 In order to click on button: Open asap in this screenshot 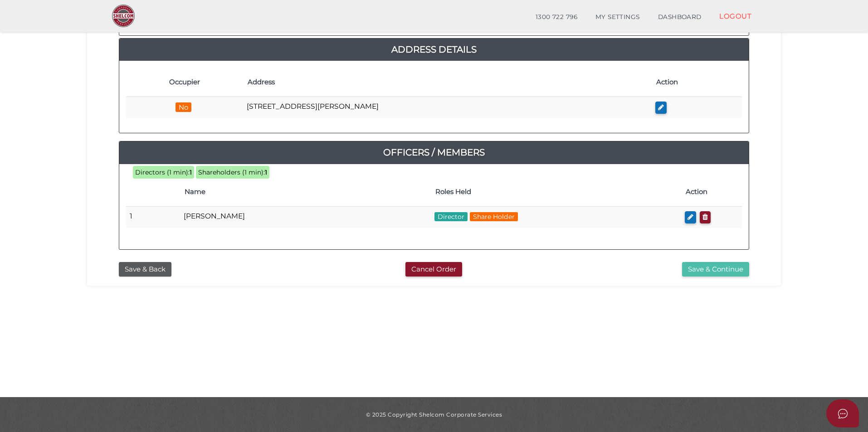, I will do `click(843, 414)`.